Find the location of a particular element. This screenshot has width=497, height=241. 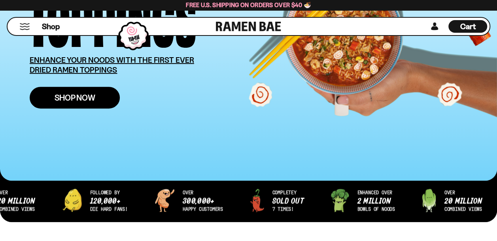

span: Shop Now is located at coordinates (75, 98).